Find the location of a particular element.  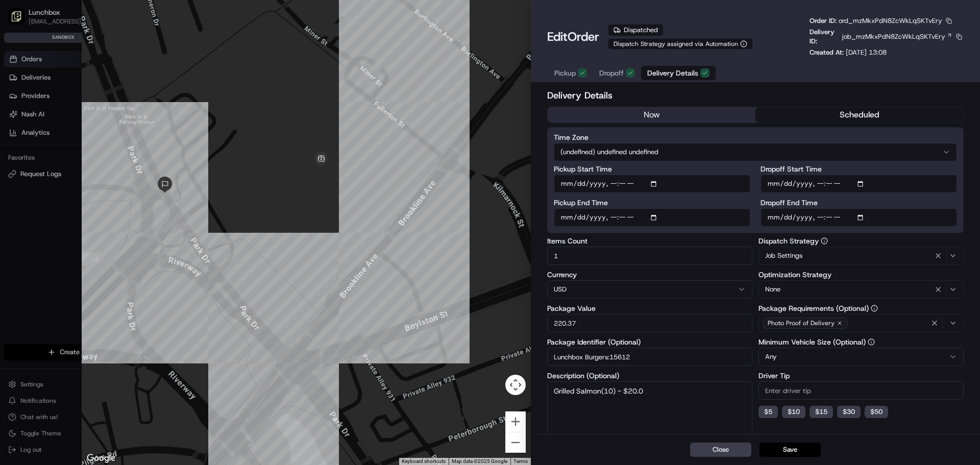

p: Order ID: is located at coordinates (876, 21).